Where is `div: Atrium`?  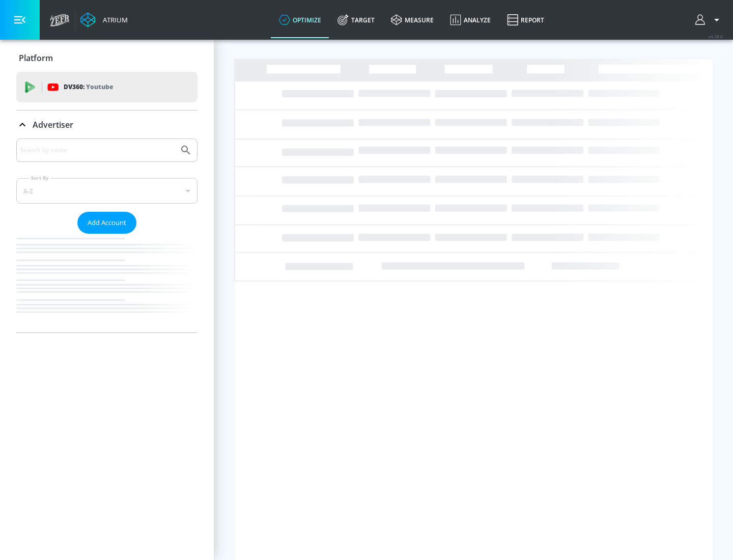
div: Atrium is located at coordinates (113, 20).